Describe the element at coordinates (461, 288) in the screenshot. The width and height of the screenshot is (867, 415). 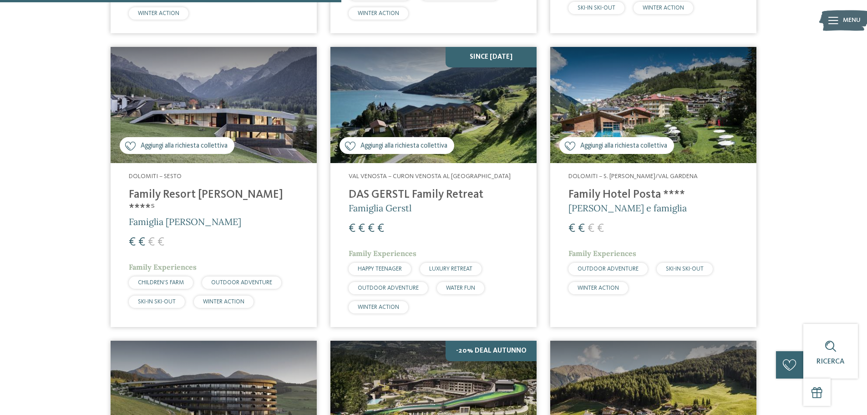
I see `span: WATER FUN` at that location.